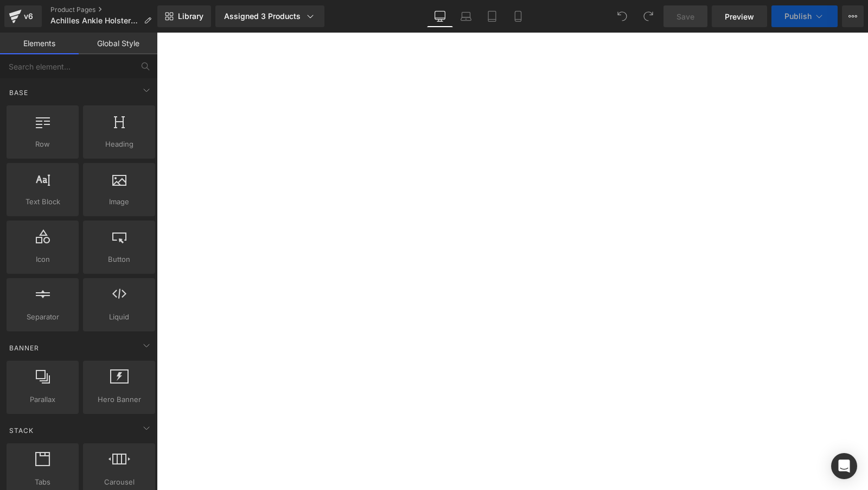 The image size is (868, 490). I want to click on a: New Library, so click(184, 16).